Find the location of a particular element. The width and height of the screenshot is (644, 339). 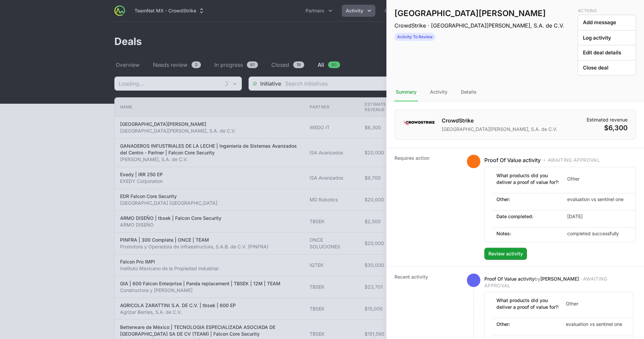

span: Review activity is located at coordinates (505, 254).